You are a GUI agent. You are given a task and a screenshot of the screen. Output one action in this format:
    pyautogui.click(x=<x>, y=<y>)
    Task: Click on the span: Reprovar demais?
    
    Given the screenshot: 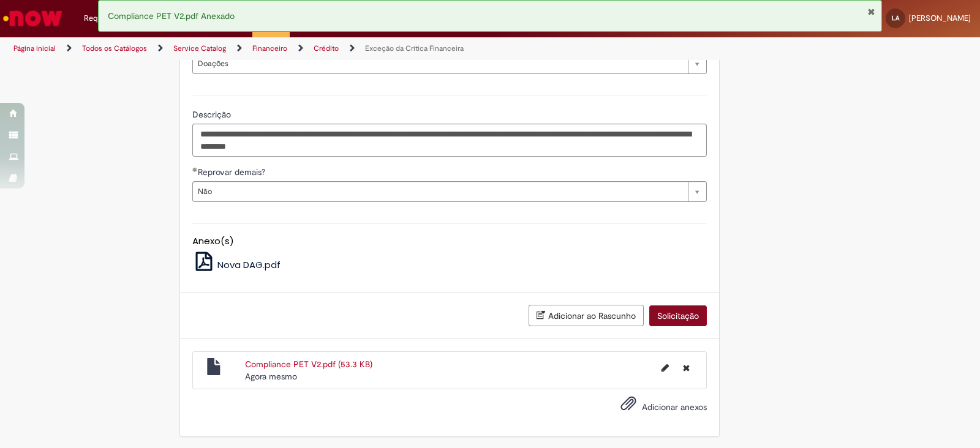 What is the action you would take?
    pyautogui.click(x=233, y=172)
    